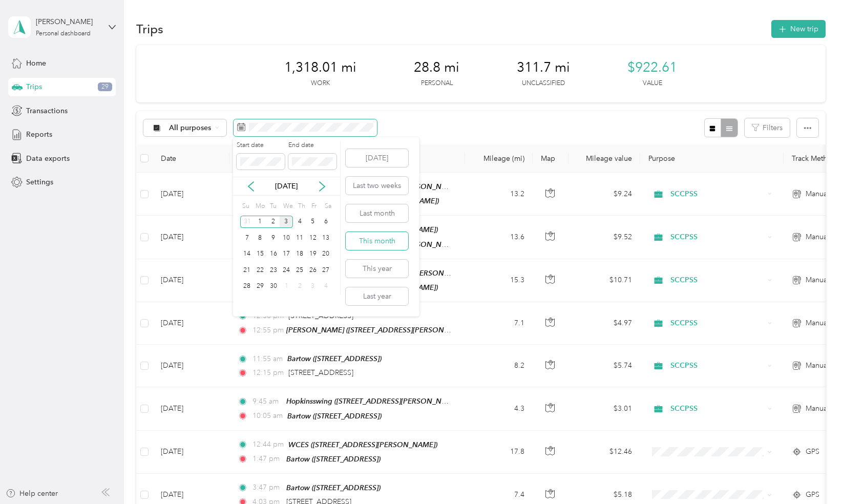 This screenshot has height=504, width=843. What do you see at coordinates (653, 84) in the screenshot?
I see `p: Value` at bounding box center [653, 84].